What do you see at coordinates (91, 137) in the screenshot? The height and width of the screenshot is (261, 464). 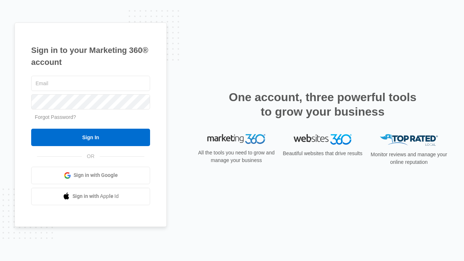 I see `input: Sign In` at bounding box center [91, 137].